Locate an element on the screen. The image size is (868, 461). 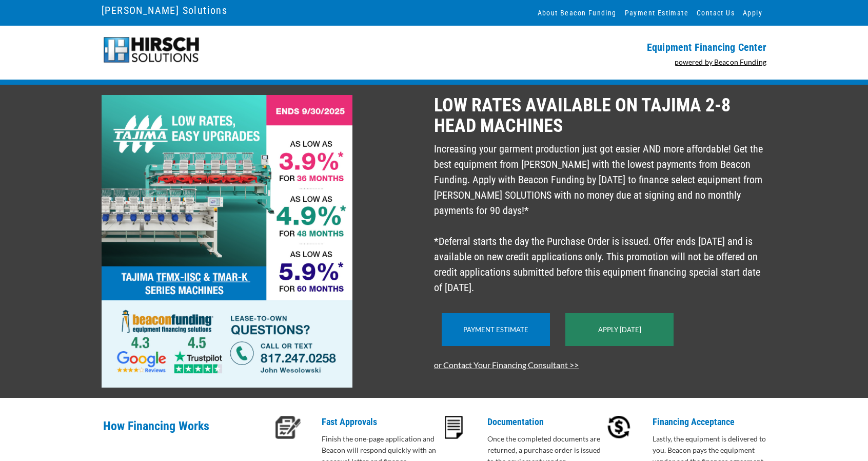
a: or Contact Your Financing Consultant >> is located at coordinates (506, 365).